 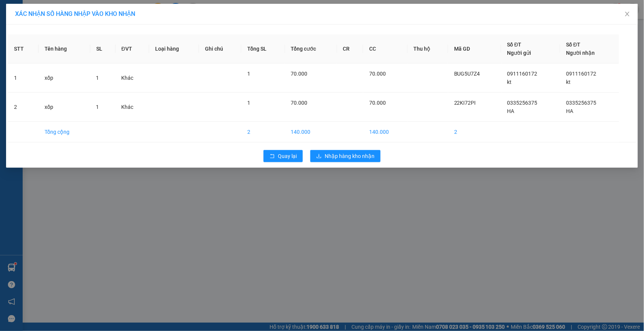 I want to click on button: rollbackQuay lại, so click(x=283, y=156).